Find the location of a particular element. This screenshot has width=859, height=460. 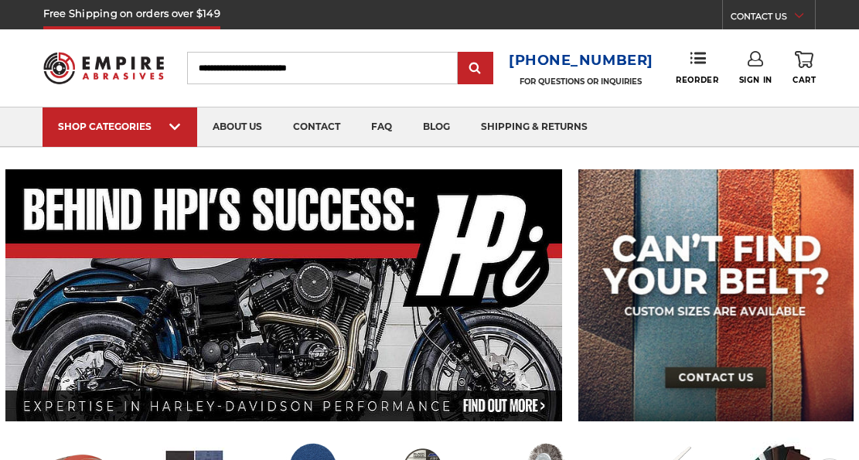

div: SHOP CATEGORIES is located at coordinates (120, 126).